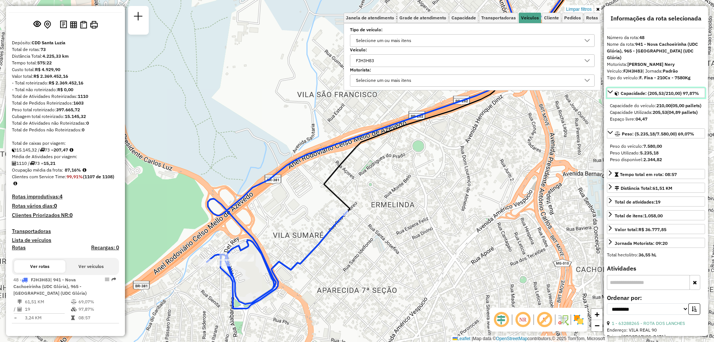  Describe the element at coordinates (40, 266) in the screenshot. I see `button: Ver rotas` at that location.